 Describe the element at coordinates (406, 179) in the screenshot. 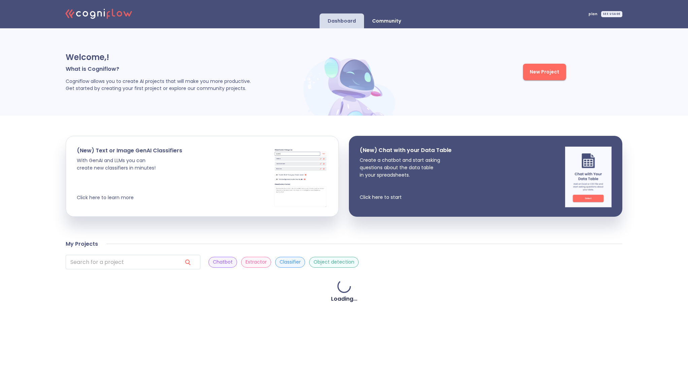

I see `p: Create a chatbot and start asking questions about the data table in your spreadsheets. Click here...` at that location.